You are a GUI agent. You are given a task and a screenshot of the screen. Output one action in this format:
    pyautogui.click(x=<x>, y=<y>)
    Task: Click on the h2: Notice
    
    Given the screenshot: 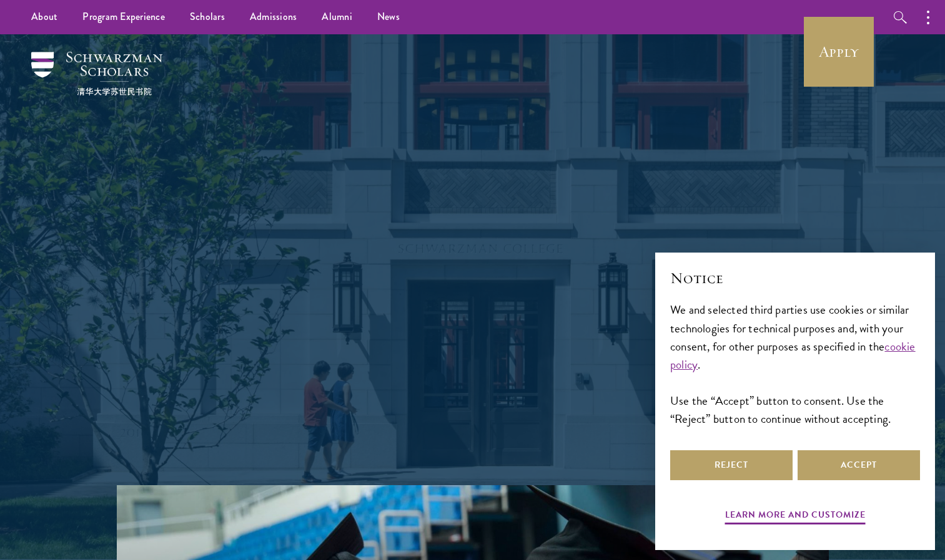 What is the action you would take?
    pyautogui.click(x=795, y=279)
    